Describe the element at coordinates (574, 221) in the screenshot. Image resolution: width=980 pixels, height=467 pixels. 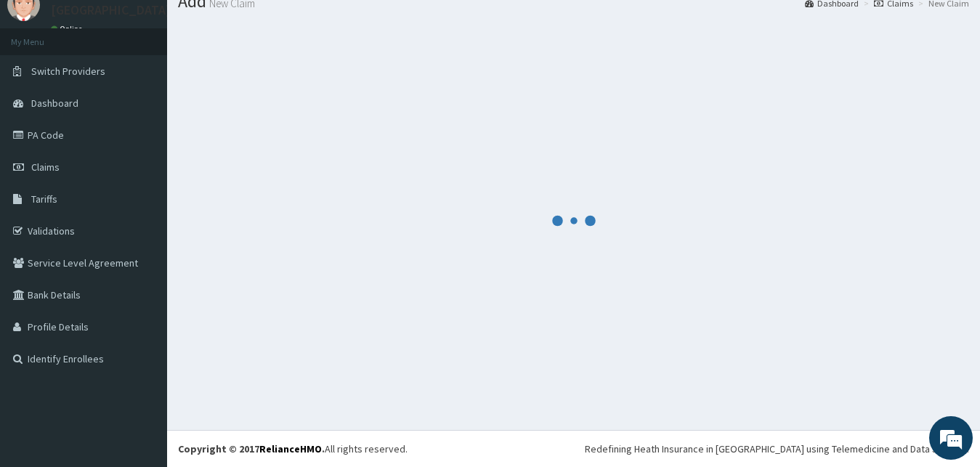
I see `svg: audio-loading` at that location.